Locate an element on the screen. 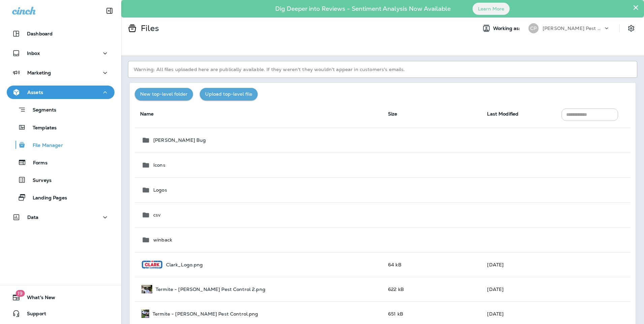 Image resolution: width=644 pixels, height=324 pixels. img: Clark_Logo.png is located at coordinates (152, 265).